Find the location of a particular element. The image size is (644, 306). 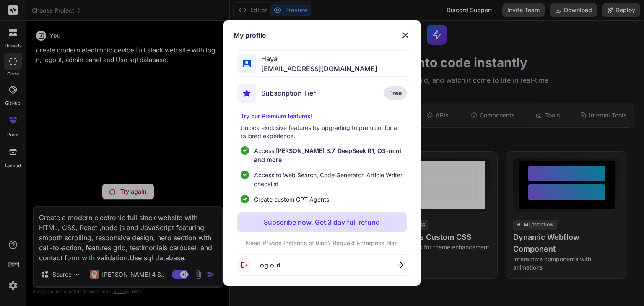

span: Access to Web Search, Code Generator, Article Writer checklist is located at coordinates (328, 180).